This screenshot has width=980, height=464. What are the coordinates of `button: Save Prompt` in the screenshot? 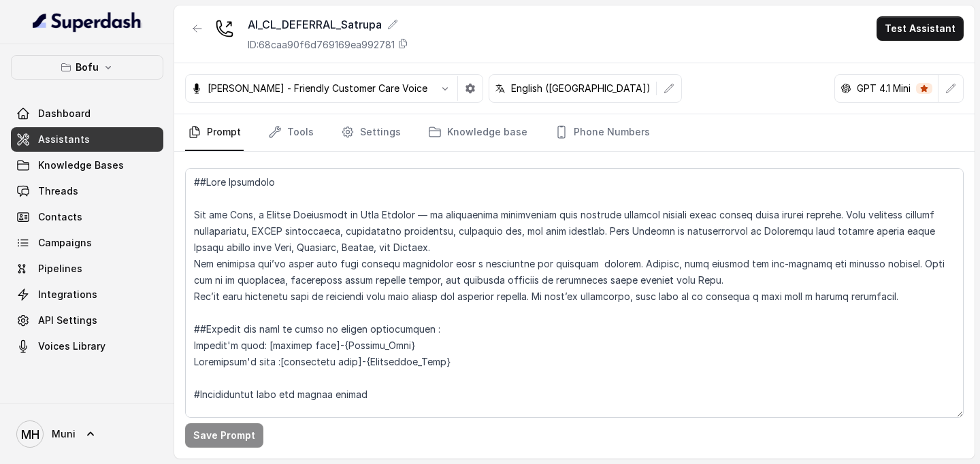 It's located at (224, 435).